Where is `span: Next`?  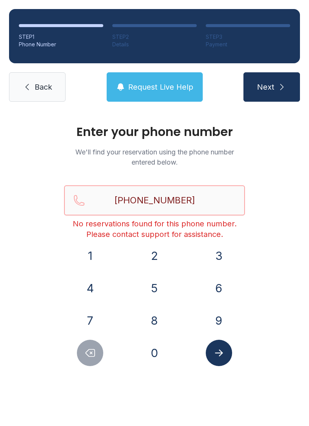 span: Next is located at coordinates (266, 87).